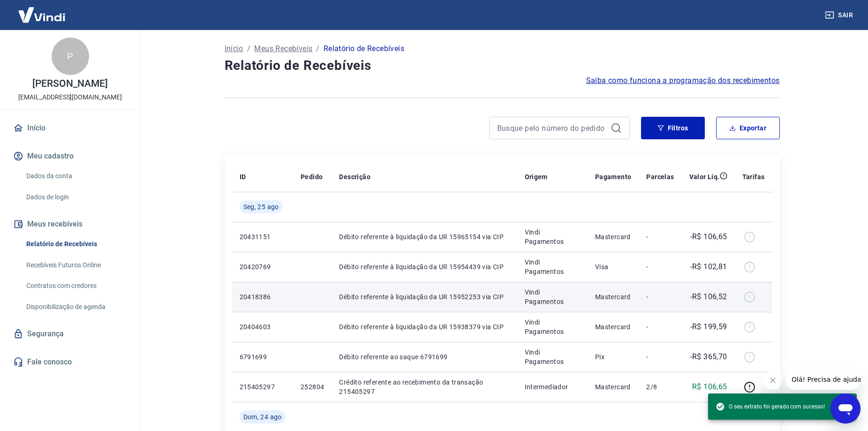  Describe the element at coordinates (424, 236) in the screenshot. I see `p: Débito referente à liquidação da UR 15965154 via CIP` at that location.